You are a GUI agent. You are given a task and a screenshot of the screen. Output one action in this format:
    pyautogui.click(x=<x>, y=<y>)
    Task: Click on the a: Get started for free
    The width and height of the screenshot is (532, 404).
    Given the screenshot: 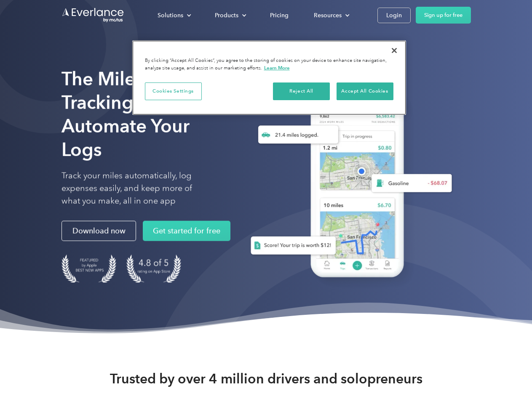 What is the action you would take?
    pyautogui.click(x=187, y=231)
    